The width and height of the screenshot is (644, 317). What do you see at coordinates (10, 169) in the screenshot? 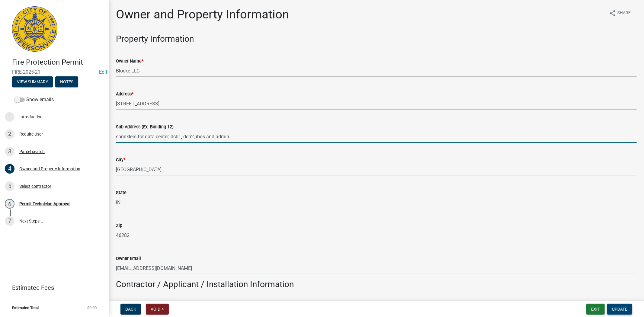
I see `div: 4` at bounding box center [10, 169].